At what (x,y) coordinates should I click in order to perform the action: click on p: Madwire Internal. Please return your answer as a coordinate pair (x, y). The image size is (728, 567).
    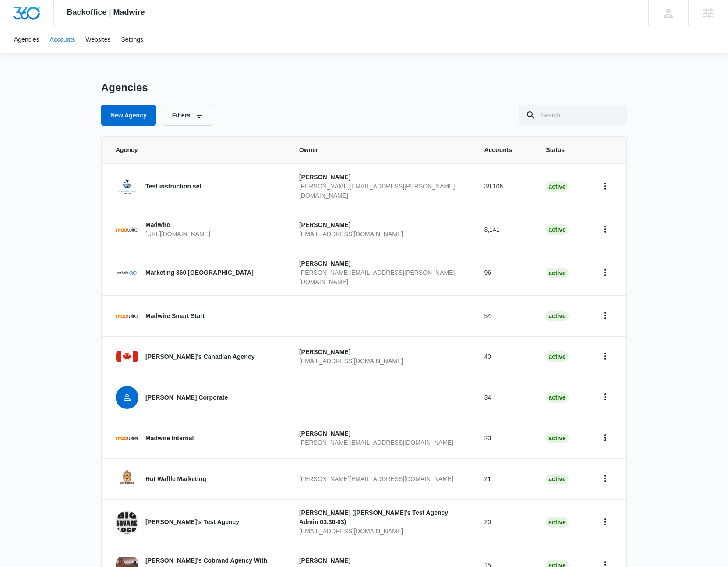
    Looking at the image, I should click on (169, 438).